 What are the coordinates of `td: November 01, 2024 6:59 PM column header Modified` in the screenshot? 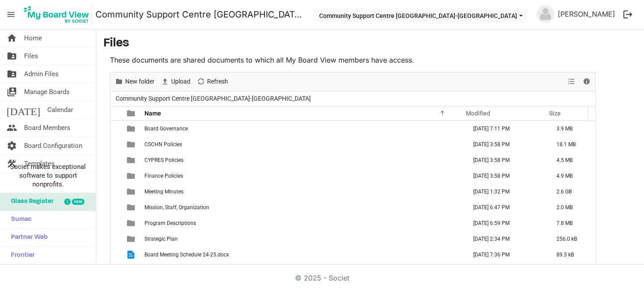 It's located at (505, 223).